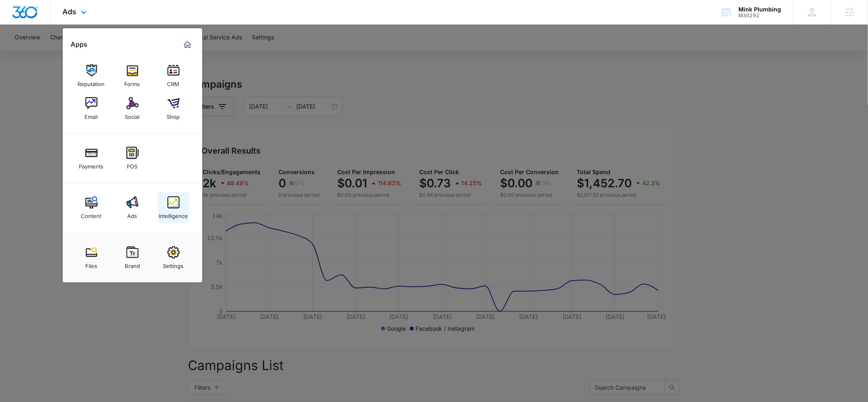 The image size is (868, 402). I want to click on a: Reputation, so click(92, 76).